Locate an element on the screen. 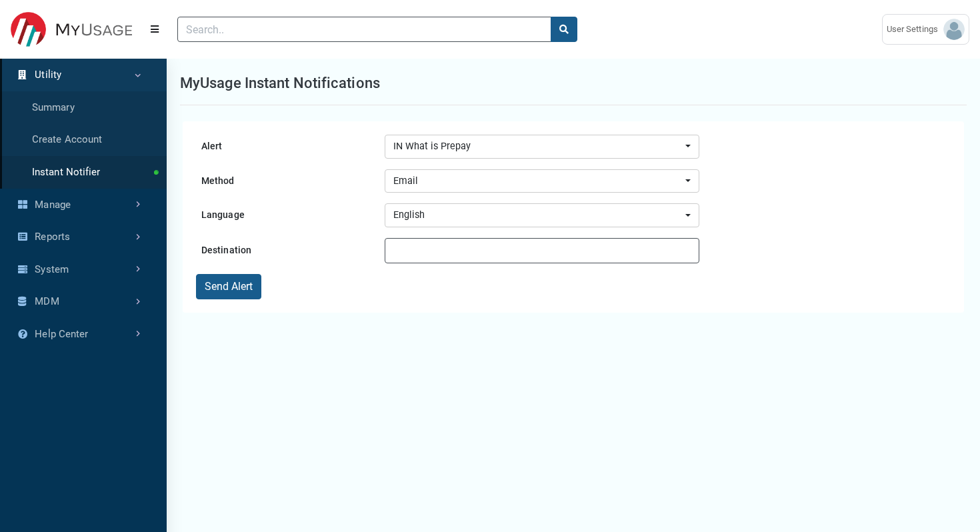  a: User Settings is located at coordinates (925, 29).